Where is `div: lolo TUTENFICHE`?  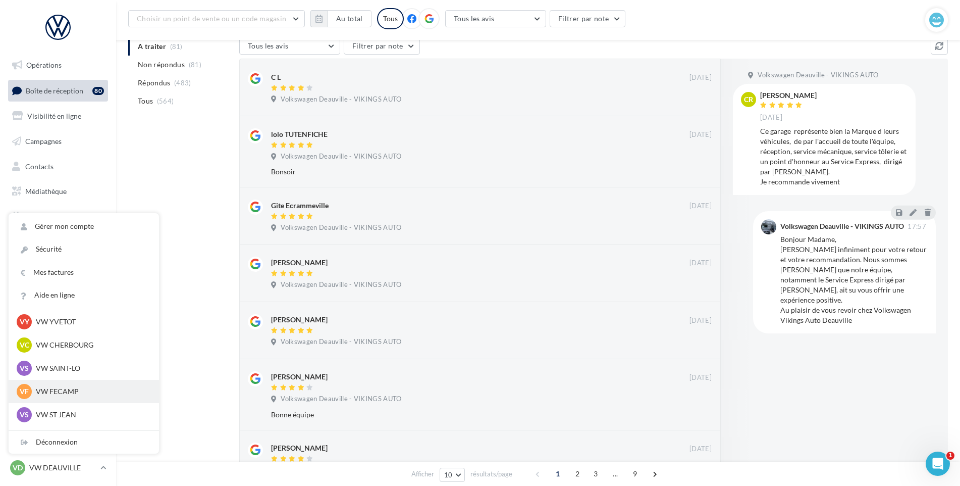
div: lolo TUTENFICHE is located at coordinates (299, 134).